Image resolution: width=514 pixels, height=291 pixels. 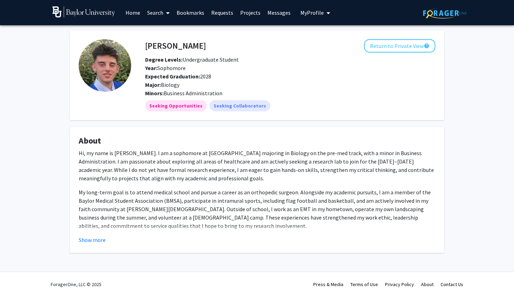 I want to click on span: Undergraduate Student, so click(x=192, y=59).